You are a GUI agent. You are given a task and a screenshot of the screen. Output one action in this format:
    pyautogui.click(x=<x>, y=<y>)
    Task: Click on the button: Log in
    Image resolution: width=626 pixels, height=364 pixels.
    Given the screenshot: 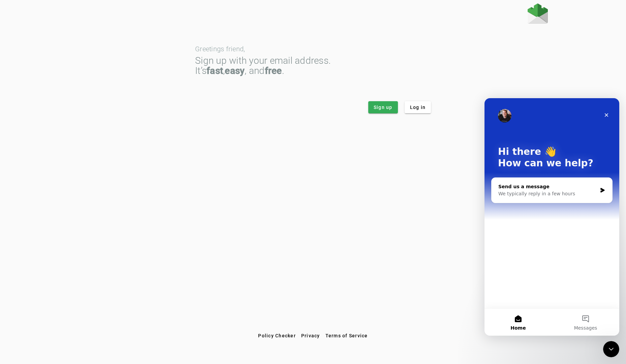 What is the action you would take?
    pyautogui.click(x=418, y=107)
    